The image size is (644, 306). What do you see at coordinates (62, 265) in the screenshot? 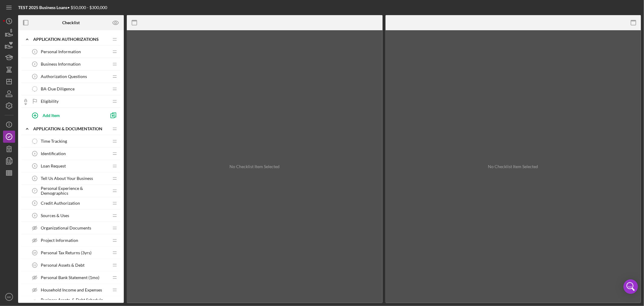
I see `span: Personal Assets & Debt` at bounding box center [62, 265].